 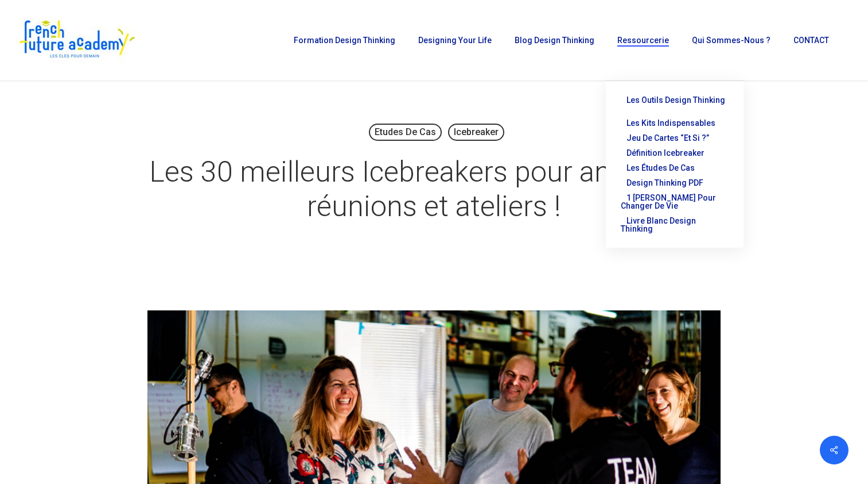 What do you see at coordinates (675, 224) in the screenshot?
I see `a: Livre Blanc Design Thinking` at bounding box center [675, 224].